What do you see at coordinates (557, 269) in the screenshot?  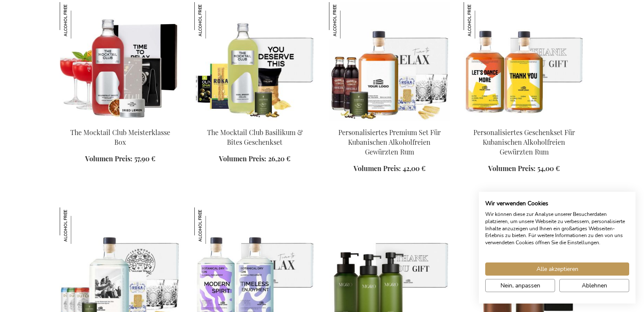 I see `button: Akzeptieren Sie alle cookies` at bounding box center [557, 269].